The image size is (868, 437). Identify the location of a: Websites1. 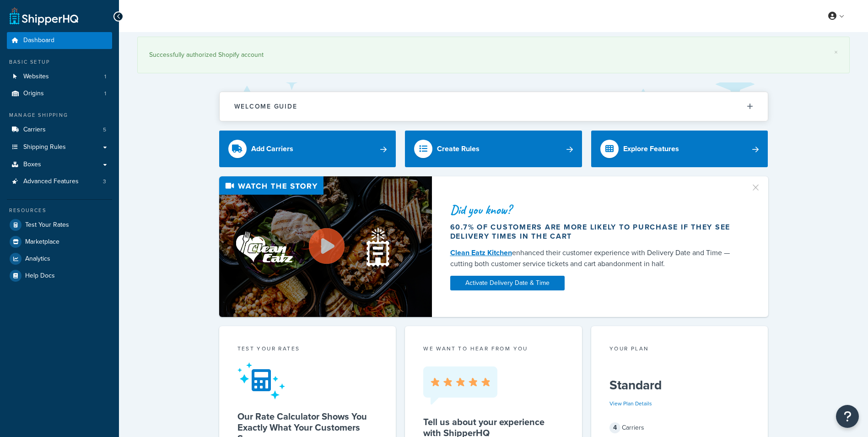
(59, 77).